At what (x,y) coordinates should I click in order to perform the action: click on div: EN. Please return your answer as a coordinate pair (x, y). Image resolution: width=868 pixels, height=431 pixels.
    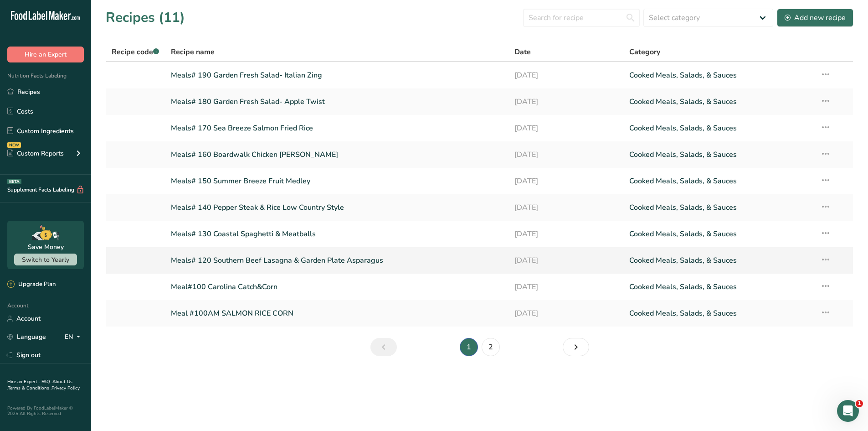
    Looking at the image, I should click on (74, 337).